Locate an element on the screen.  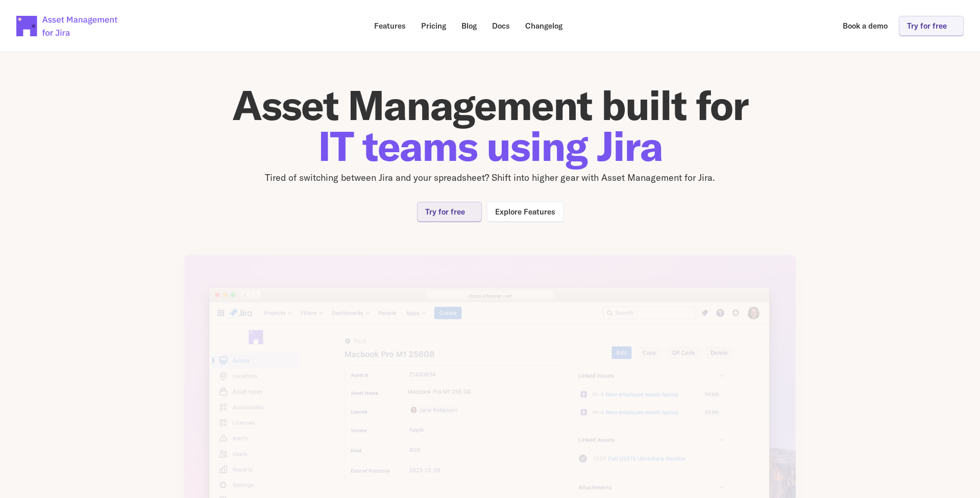
a: Changelog is located at coordinates (544, 25).